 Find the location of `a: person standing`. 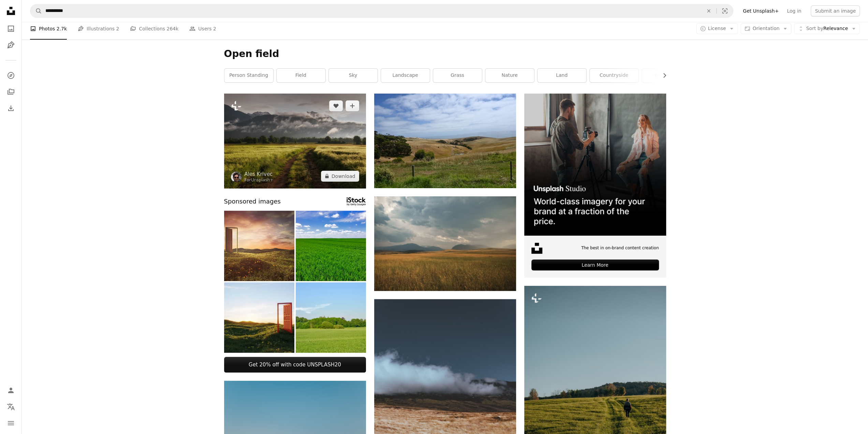

a: person standing is located at coordinates (249, 76).